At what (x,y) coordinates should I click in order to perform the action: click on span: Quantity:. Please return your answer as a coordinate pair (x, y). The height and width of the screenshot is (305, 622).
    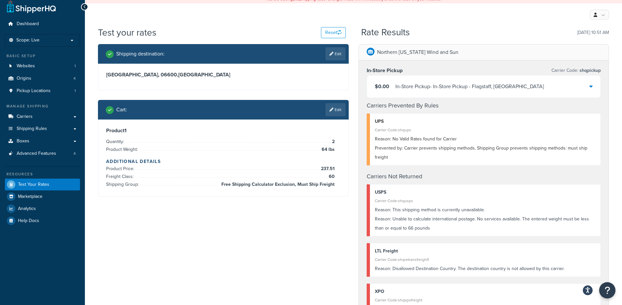
    Looking at the image, I should click on (116, 141).